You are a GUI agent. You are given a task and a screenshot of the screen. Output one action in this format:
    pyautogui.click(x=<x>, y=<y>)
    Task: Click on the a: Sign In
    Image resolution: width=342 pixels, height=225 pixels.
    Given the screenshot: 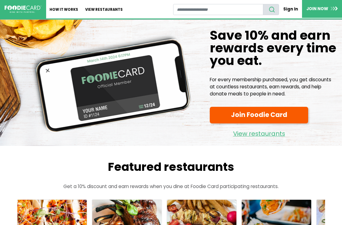 What is the action you would take?
    pyautogui.click(x=290, y=9)
    